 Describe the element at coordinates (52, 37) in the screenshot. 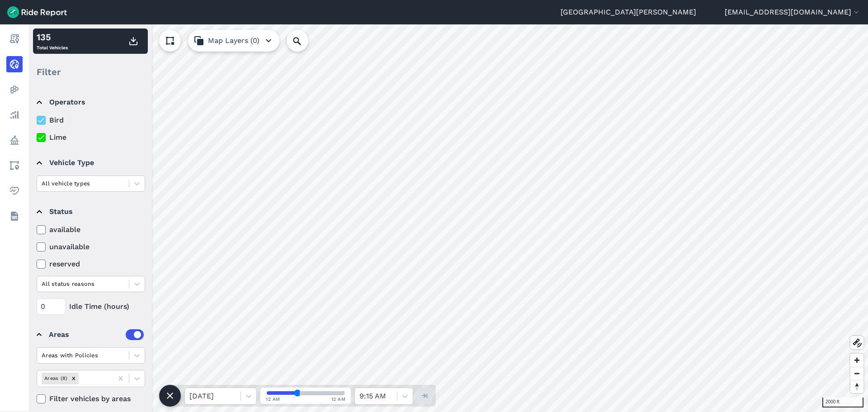

I see `div: 135` at that location.